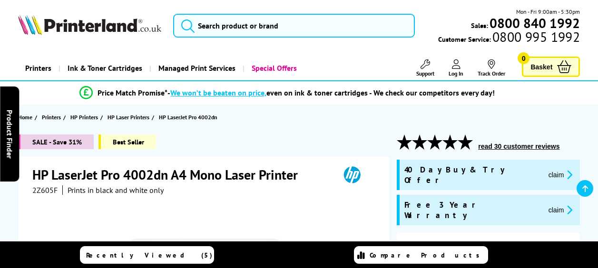 The height and width of the screenshot is (268, 598). Describe the element at coordinates (519, 147) in the screenshot. I see `button: read 30 customer reviews` at that location.